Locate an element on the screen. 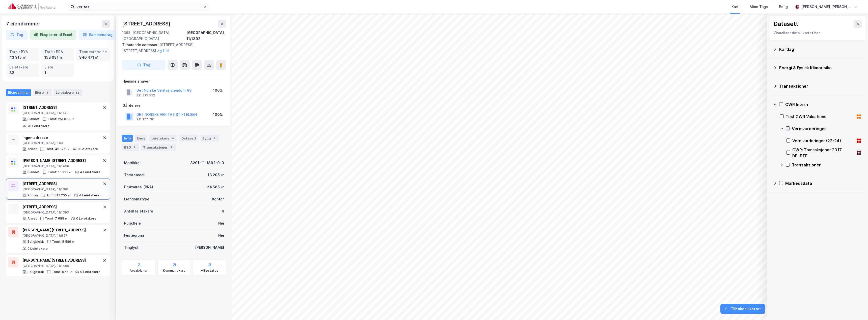  div: Matrikkel is located at coordinates (132, 163).